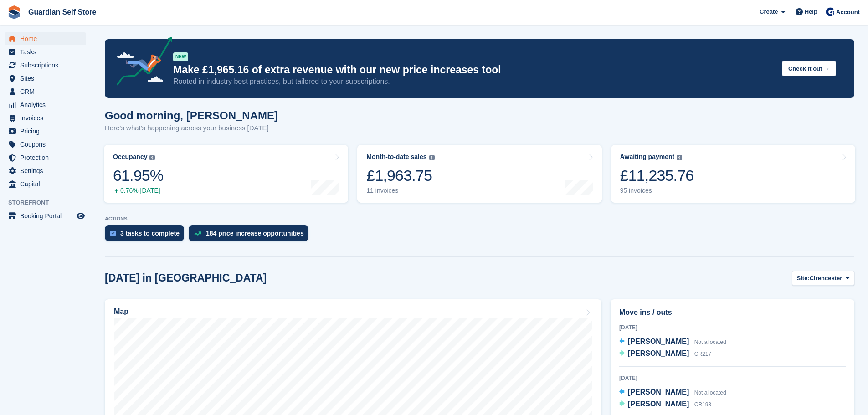  I want to click on a: Awaiting payment £11,235.76 95 invoices, so click(733, 174).